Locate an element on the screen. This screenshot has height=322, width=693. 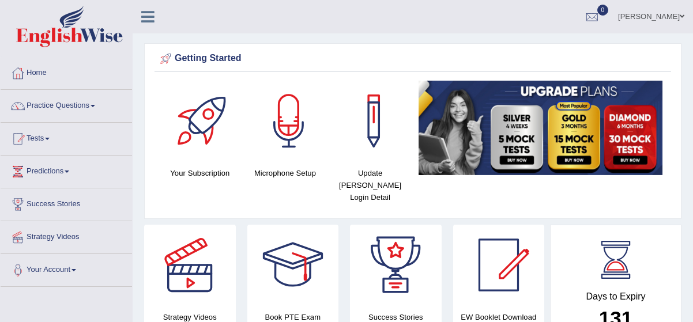
img: small5.jpg is located at coordinates (540, 128).